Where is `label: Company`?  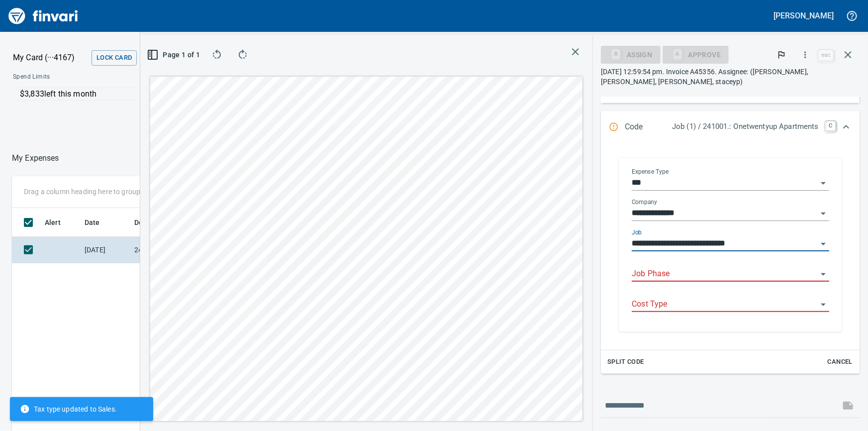
label: Company is located at coordinates (644, 202).